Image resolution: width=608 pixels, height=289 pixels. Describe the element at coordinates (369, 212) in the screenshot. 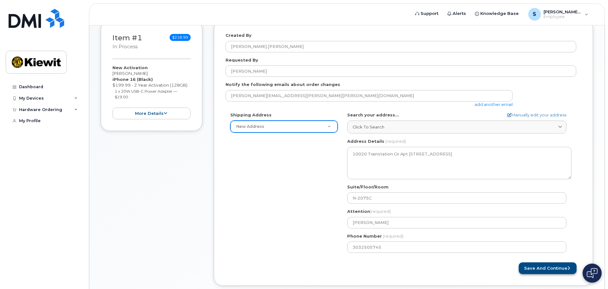

I see `label: Attention` at that location.